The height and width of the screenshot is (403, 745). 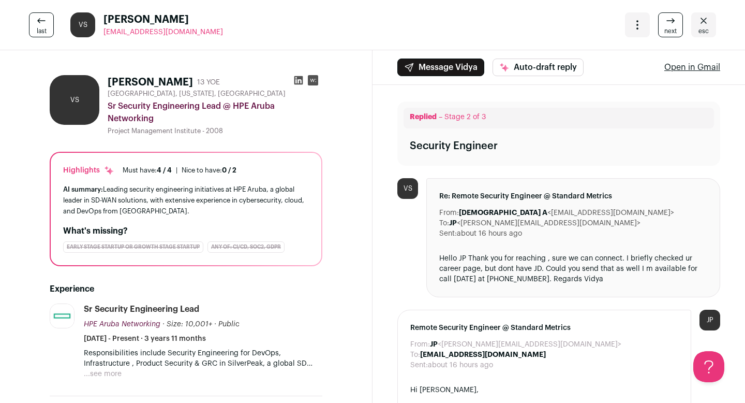 I want to click on p: Responsibilities include Security Engineering for DevOps, Infrastructure , Product Security & GRC..., so click(x=203, y=358).